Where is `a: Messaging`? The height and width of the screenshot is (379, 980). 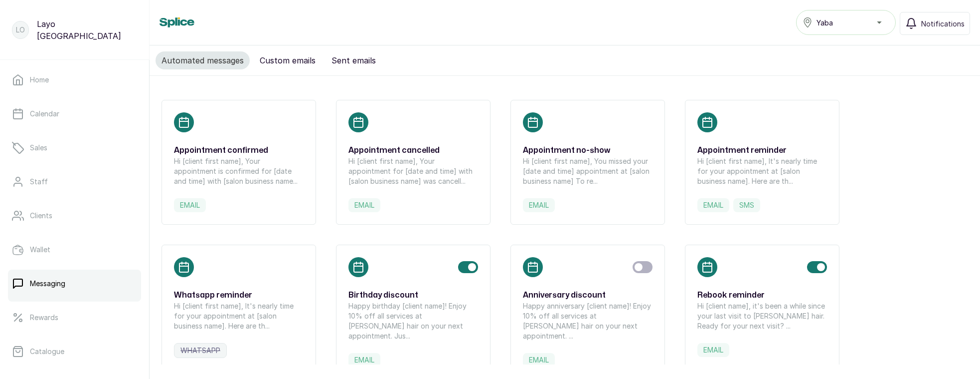 a: Messaging is located at coordinates (74, 284).